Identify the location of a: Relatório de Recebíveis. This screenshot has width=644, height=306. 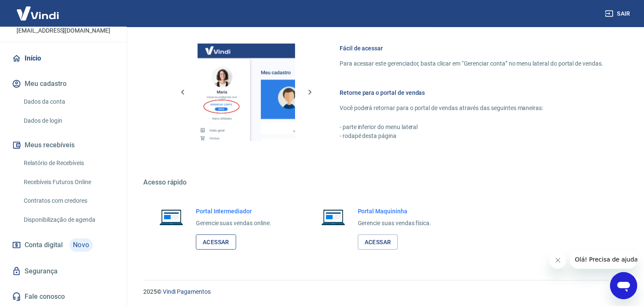
(69, 163).